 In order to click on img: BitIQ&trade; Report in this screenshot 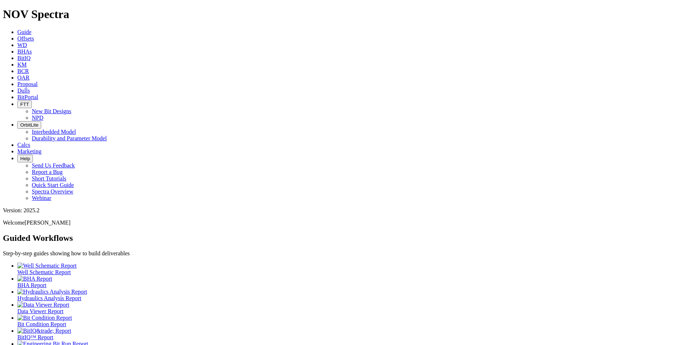, I will do `click(44, 331)`.